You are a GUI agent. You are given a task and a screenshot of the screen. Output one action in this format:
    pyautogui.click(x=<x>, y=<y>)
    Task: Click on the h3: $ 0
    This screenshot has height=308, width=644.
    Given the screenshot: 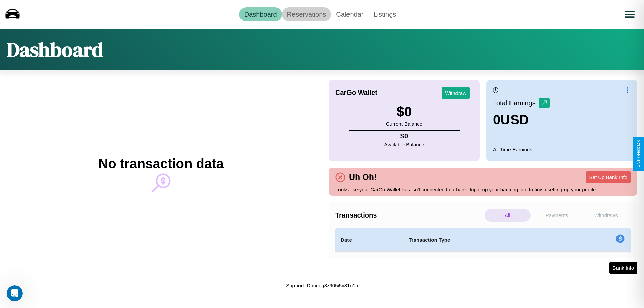 What is the action you would take?
    pyautogui.click(x=404, y=111)
    